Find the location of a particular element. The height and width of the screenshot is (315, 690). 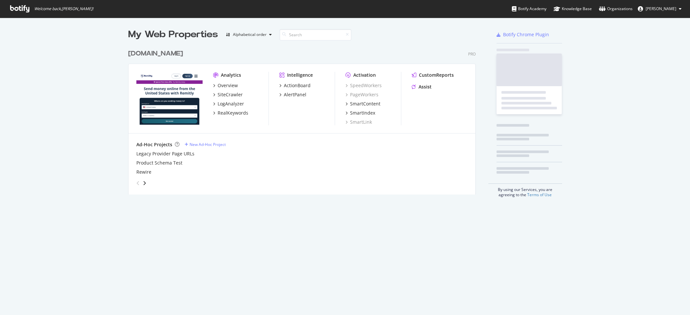

div: PageWorkers is located at coordinates (362, 95).